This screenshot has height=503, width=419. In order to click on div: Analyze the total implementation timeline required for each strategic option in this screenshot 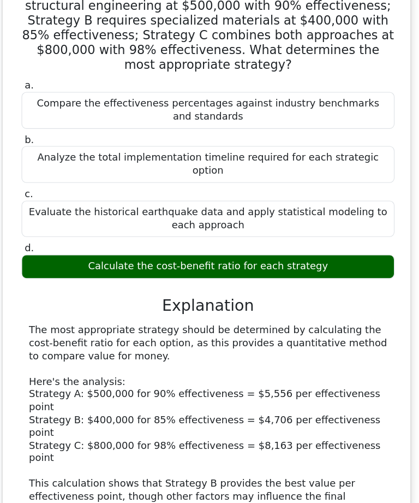, I will do `click(203, 170)`.